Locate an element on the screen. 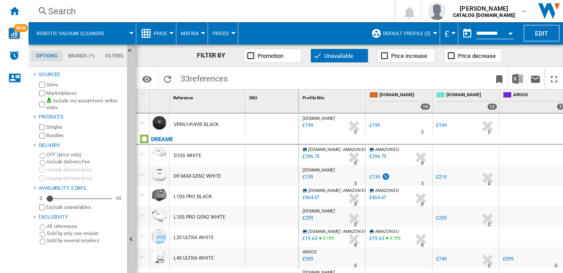 The width and height of the screenshot is (563, 273). div: Last updated : Monday, 6 October 2025 04:33 is located at coordinates (307, 218).